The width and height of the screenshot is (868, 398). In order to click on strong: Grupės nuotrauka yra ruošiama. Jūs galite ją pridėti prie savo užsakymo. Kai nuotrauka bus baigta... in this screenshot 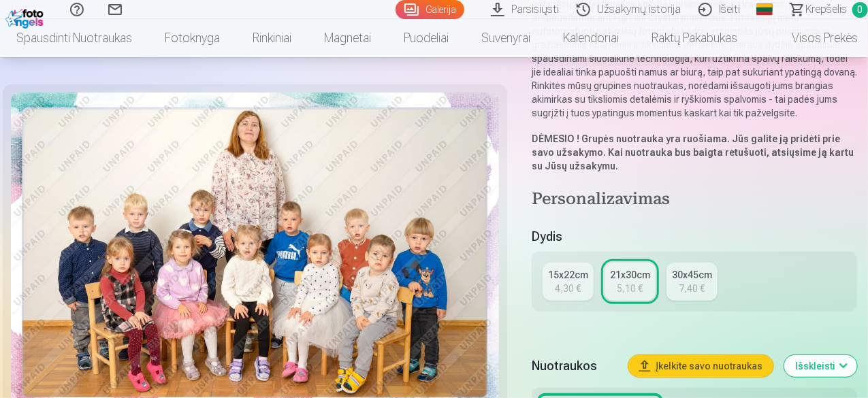, I will do `click(692, 152)`.